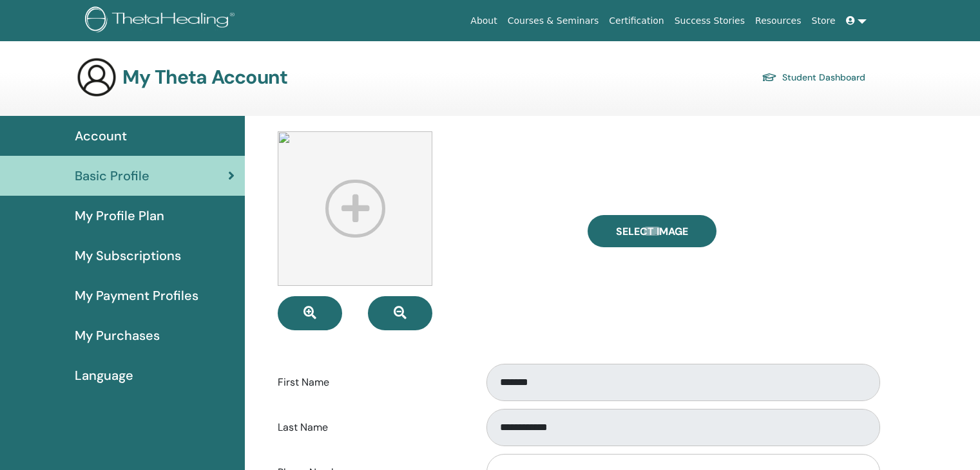 The width and height of the screenshot is (980, 470). What do you see at coordinates (97, 77) in the screenshot?
I see `img: generic-user-icon.jpg` at bounding box center [97, 77].